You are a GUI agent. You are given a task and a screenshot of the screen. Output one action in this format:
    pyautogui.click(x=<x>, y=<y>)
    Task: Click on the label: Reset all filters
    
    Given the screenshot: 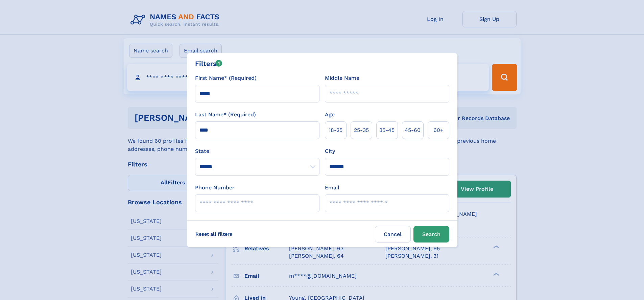 What is the action you would take?
    pyautogui.click(x=214, y=234)
    